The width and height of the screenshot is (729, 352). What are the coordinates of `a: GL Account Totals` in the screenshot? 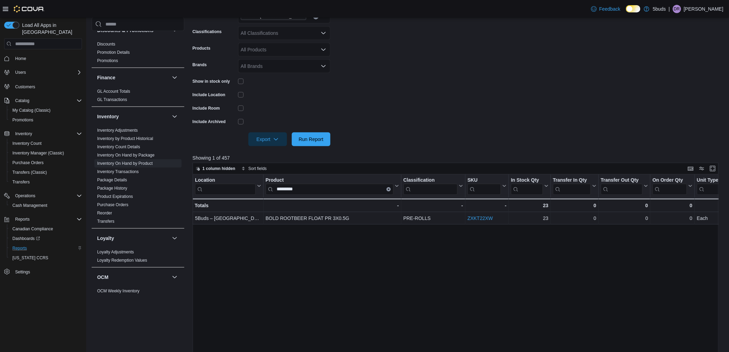 It's located at (114, 91).